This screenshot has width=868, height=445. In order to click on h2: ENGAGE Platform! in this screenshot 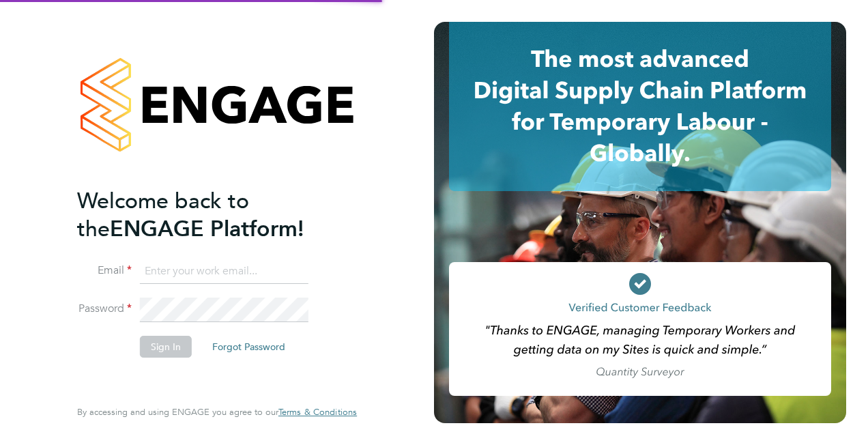, I will do `click(211, 215)`.